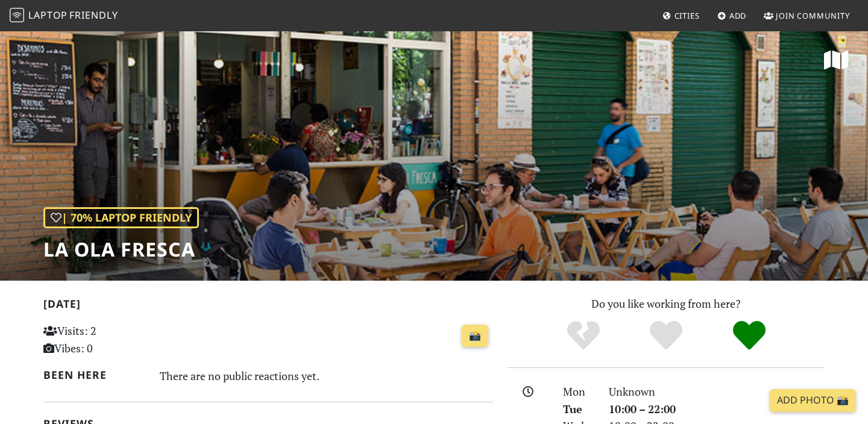 This screenshot has width=868, height=424. I want to click on p: Do you like working from here?, so click(666, 304).